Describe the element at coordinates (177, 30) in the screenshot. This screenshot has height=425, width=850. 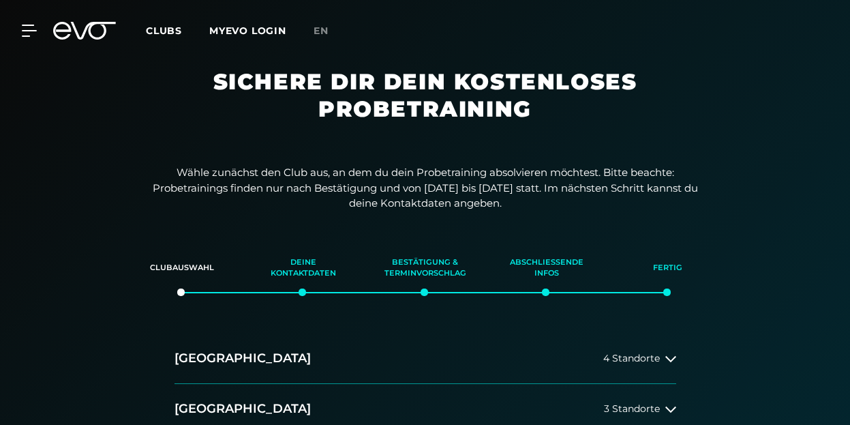
I see `a: Clubs` at that location.